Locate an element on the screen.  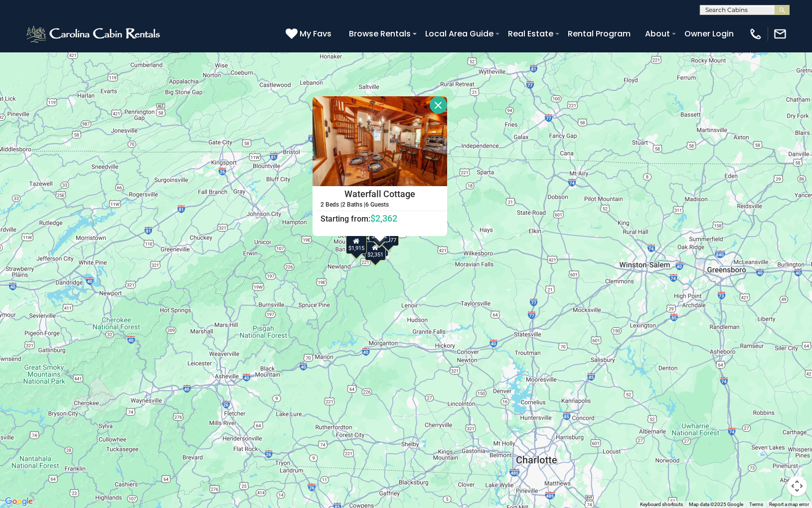
button: Keyboard shortcuts is located at coordinates (661, 504).